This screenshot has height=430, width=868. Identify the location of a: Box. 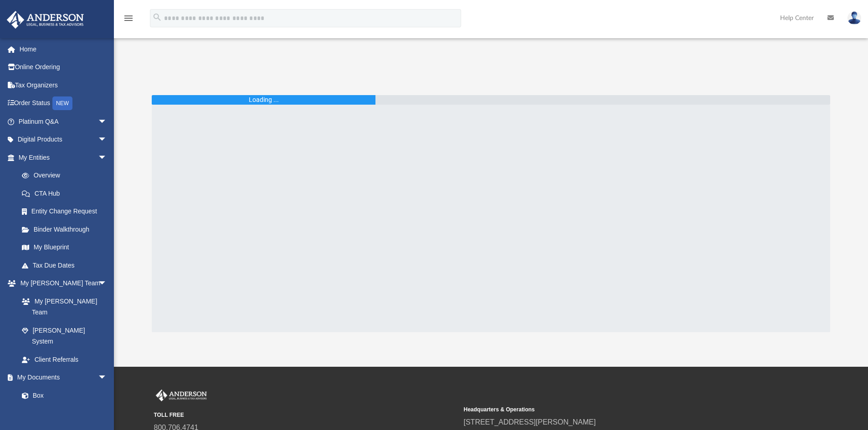
(62, 395).